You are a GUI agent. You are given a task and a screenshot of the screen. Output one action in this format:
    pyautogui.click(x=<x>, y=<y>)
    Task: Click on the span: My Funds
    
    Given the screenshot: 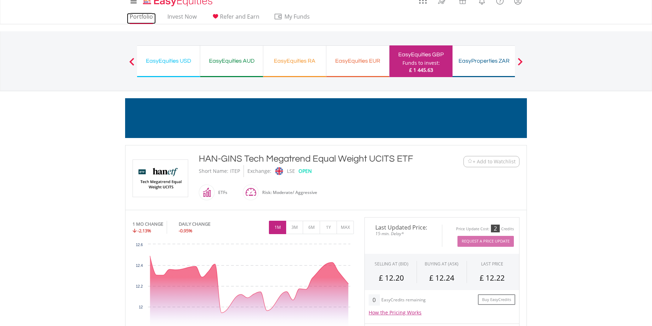 What is the action you would take?
    pyautogui.click(x=297, y=17)
    